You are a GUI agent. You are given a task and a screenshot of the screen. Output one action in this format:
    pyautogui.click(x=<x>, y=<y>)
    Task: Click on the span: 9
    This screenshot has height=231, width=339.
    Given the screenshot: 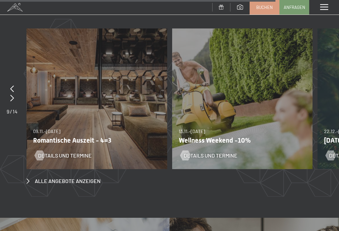 What is the action you would take?
    pyautogui.click(x=8, y=111)
    